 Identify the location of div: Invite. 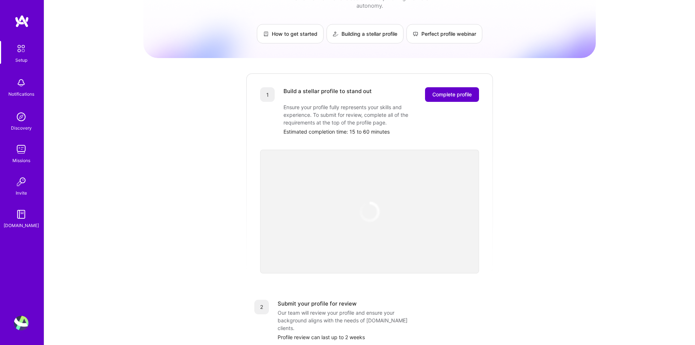
(21, 193).